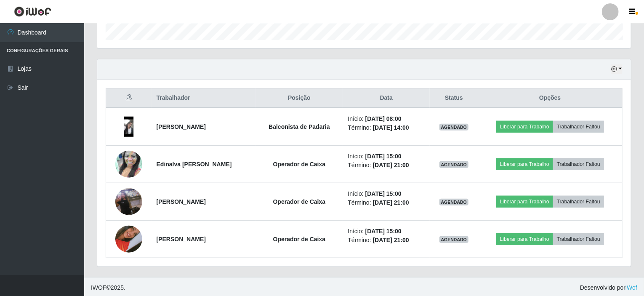 This screenshot has height=296, width=644. I want to click on img: CoreUI Logo, so click(32, 12).